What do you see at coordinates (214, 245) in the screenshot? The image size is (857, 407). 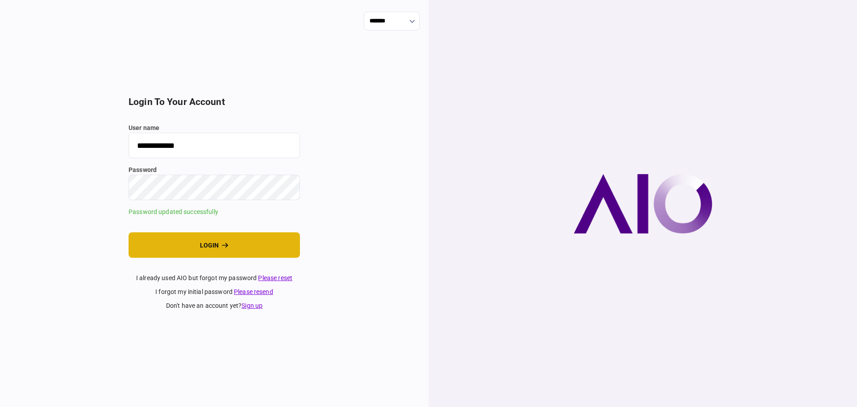 I see `button: login` at bounding box center [214, 245].